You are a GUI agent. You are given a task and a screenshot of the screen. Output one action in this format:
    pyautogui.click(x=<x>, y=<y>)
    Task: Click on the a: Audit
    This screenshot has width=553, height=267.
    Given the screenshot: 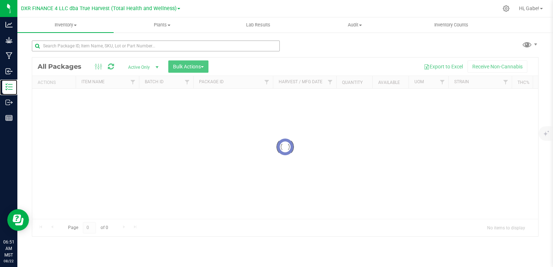 What is the action you would take?
    pyautogui.click(x=355, y=25)
    